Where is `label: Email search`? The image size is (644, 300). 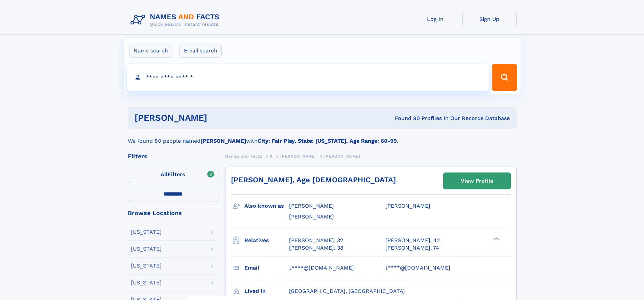 label: Email search is located at coordinates (201, 51).